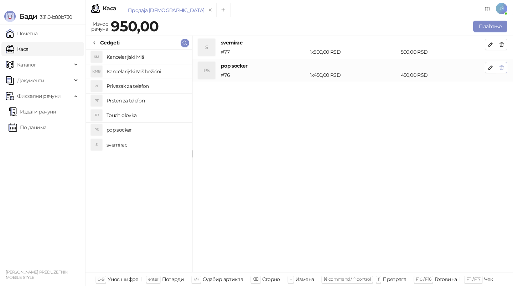 This screenshot has height=286, width=513. Describe the element at coordinates (101, 279) in the screenshot. I see `span: 0-9` at that location.